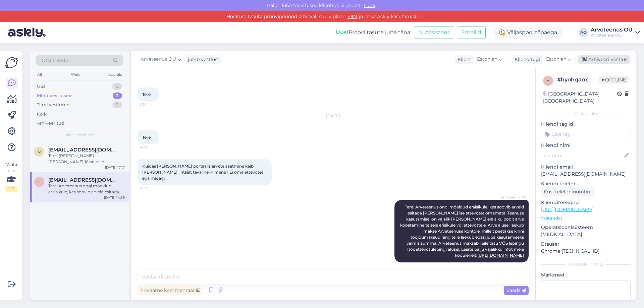 The image size is (644, 308). What do you see at coordinates (548, 80) in the screenshot?
I see `span: h` at bounding box center [548, 80].